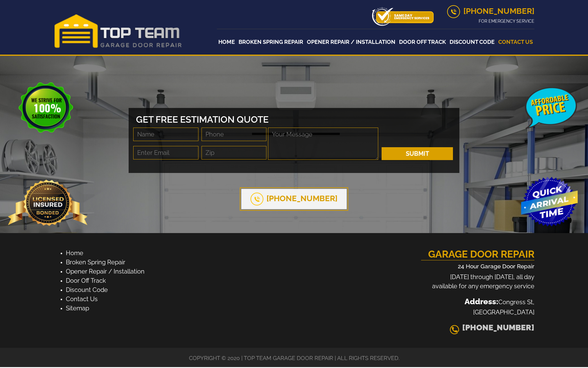 This screenshot has height=368, width=588. I want to click on h2: Get Free Estimation Quote, so click(294, 119).